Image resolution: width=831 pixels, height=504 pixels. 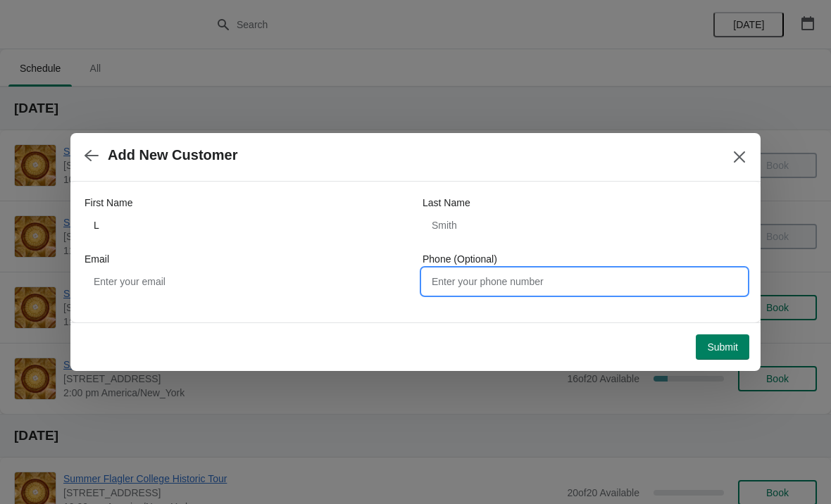 What do you see at coordinates (108, 202) in the screenshot?
I see `label: First Name` at bounding box center [108, 202].